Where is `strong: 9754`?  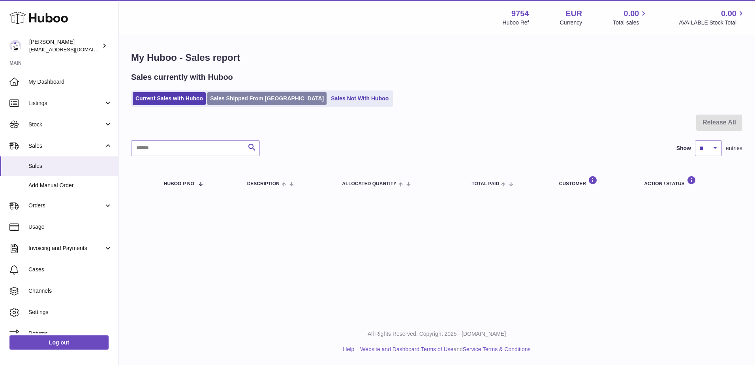
strong: 9754 is located at coordinates (520, 13).